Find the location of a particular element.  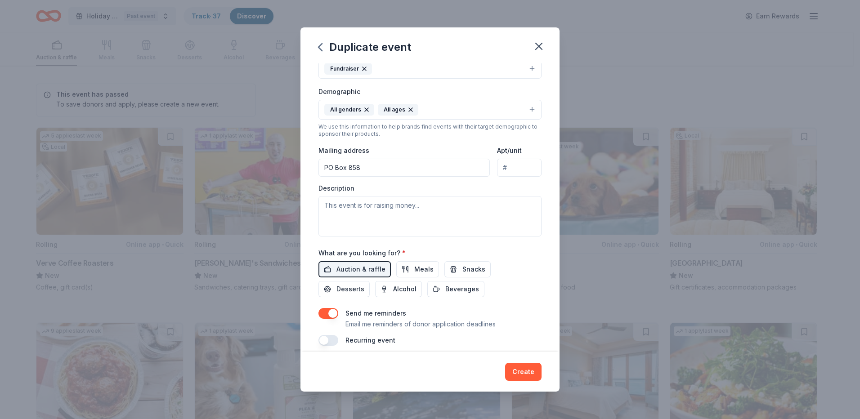

span: Beverages is located at coordinates (462, 289).